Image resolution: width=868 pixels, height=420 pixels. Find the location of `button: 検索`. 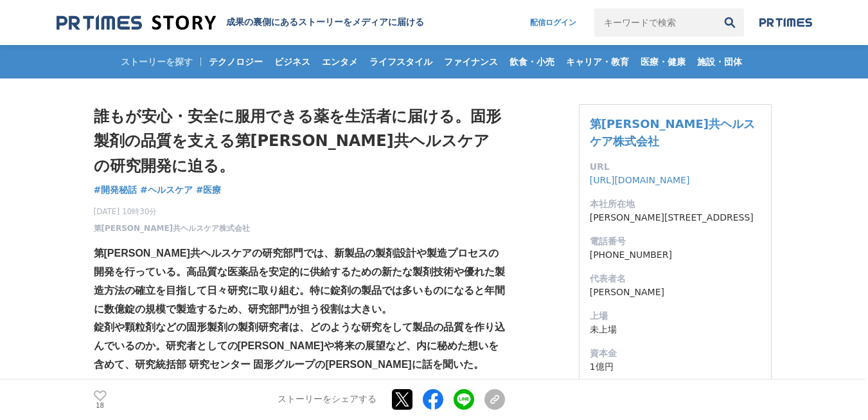

button: 検索 is located at coordinates (729, 23).